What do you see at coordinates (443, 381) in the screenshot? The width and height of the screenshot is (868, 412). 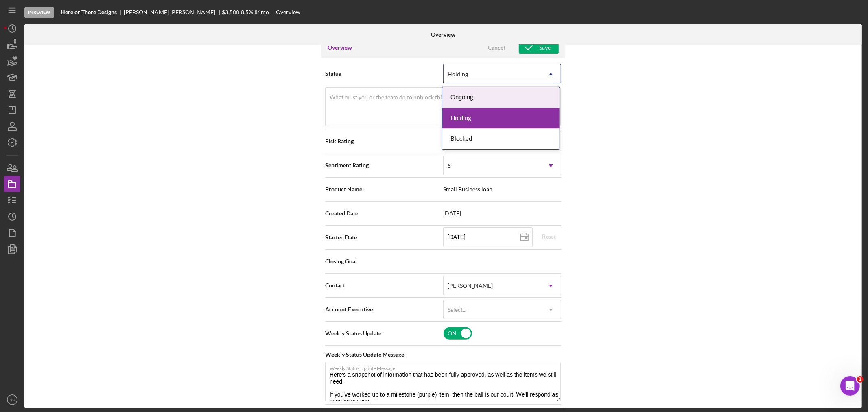 I see `textarea: Here's a snapshot of information that has been fully approved, as well as the items we still need...` at bounding box center [443, 381].